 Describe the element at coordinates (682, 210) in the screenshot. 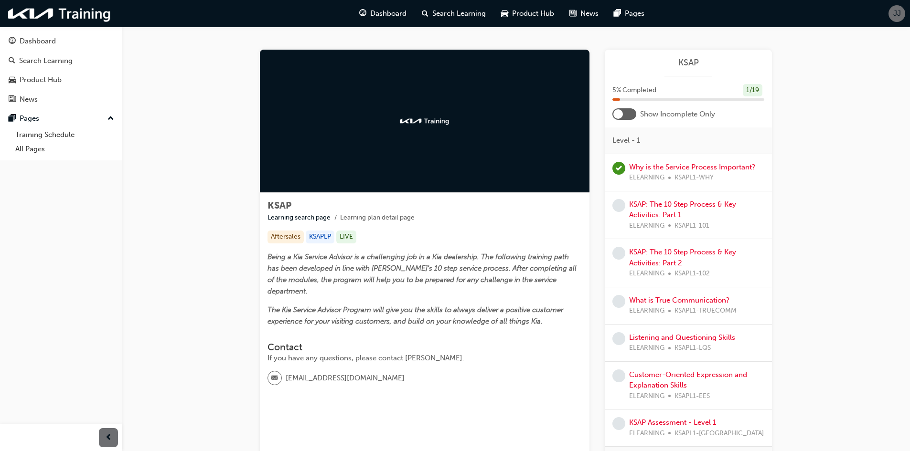

I see `a: KSAP: The 10 Step Process & Key Activities: Part 1` at that location.